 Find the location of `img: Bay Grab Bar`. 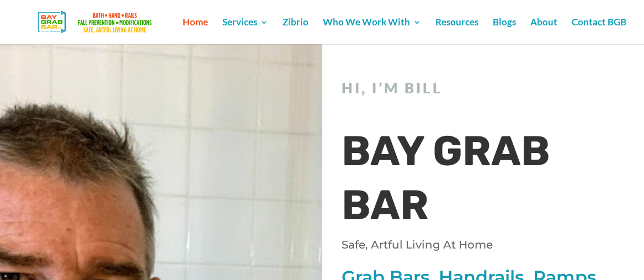

img: Bay Grab Bar is located at coordinates (96, 22).